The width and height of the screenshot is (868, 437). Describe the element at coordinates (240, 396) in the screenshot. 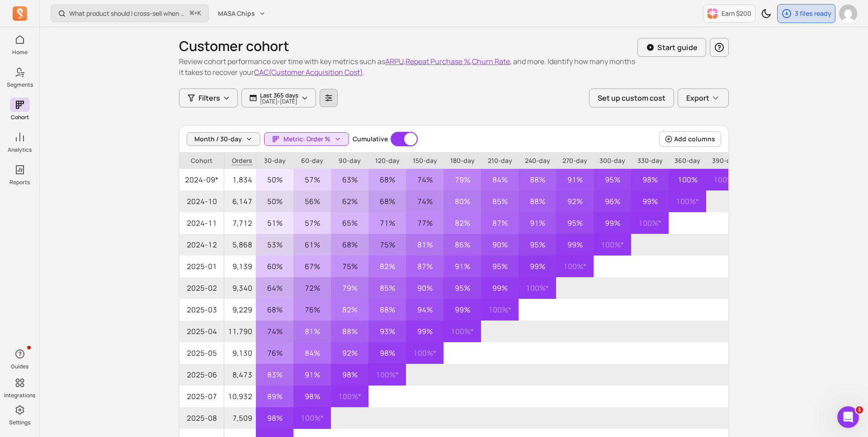

I see `p: 10,932` at that location.